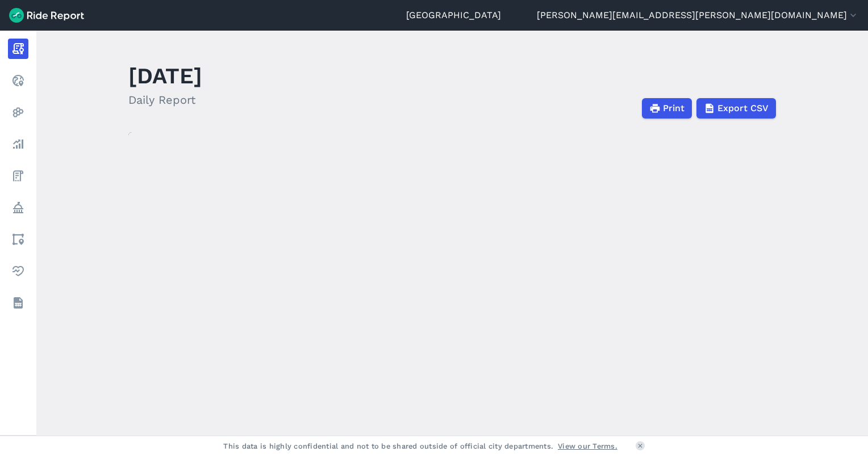  I want to click on h2: Daily Report, so click(166, 100).